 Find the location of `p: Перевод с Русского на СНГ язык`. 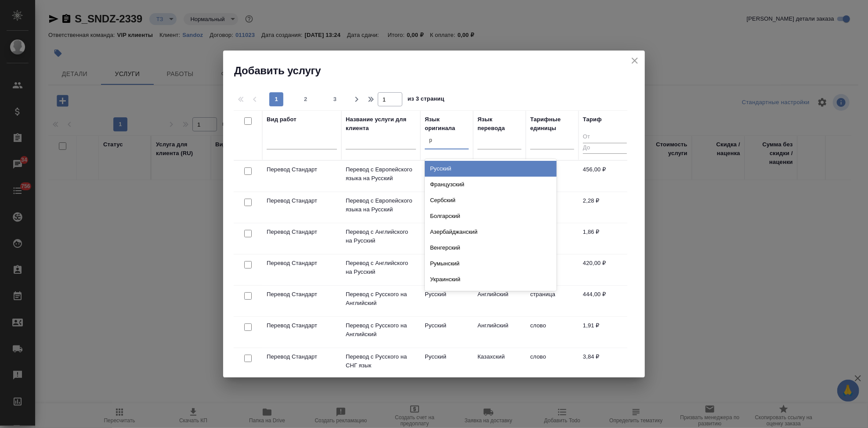

p: Перевод с Русского на СНГ язык is located at coordinates (381, 361).